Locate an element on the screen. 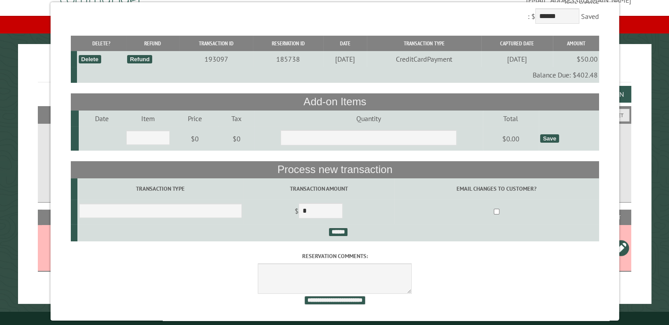  td: Item is located at coordinates (147, 118).